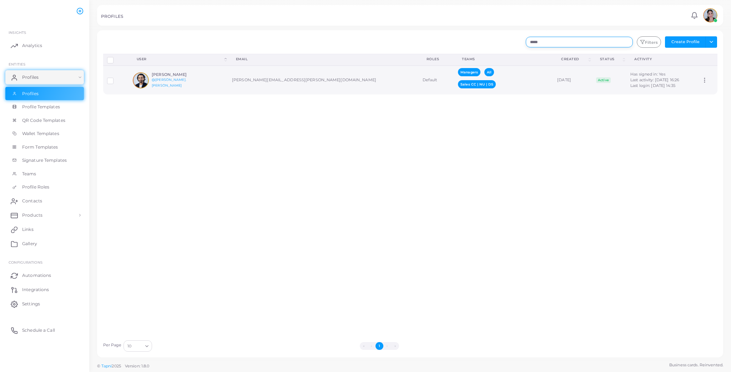 This screenshot has height=372, width=731. What do you see at coordinates (45, 276) in the screenshot?
I see `a: Automations` at bounding box center [45, 276].